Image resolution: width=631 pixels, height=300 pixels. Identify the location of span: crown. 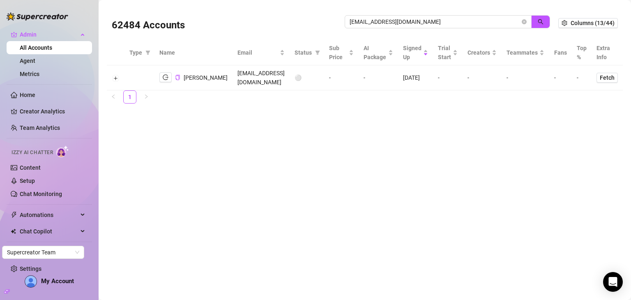
(14, 35).